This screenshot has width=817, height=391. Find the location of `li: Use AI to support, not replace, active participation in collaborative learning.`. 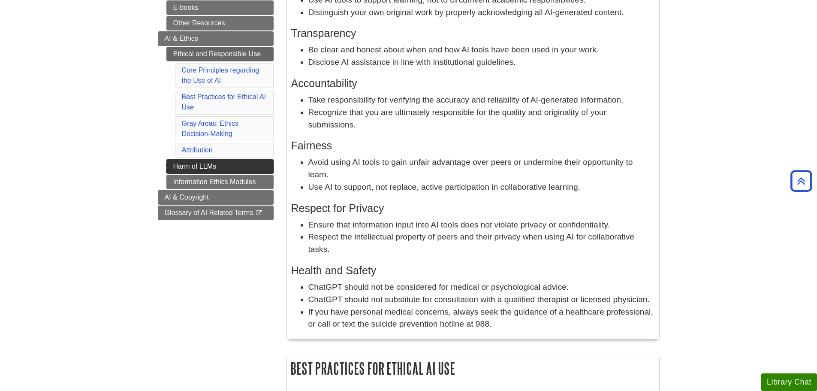

li: Use AI to support, not replace, active participation in collaborative learning. is located at coordinates (482, 187).